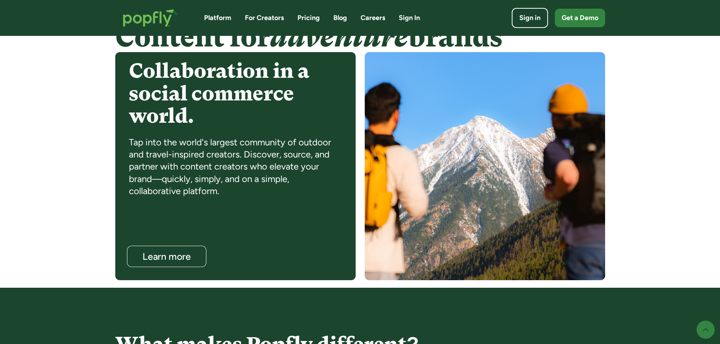 This screenshot has width=720, height=344. What do you see at coordinates (340, 18) in the screenshot?
I see `a: Blog` at bounding box center [340, 18].